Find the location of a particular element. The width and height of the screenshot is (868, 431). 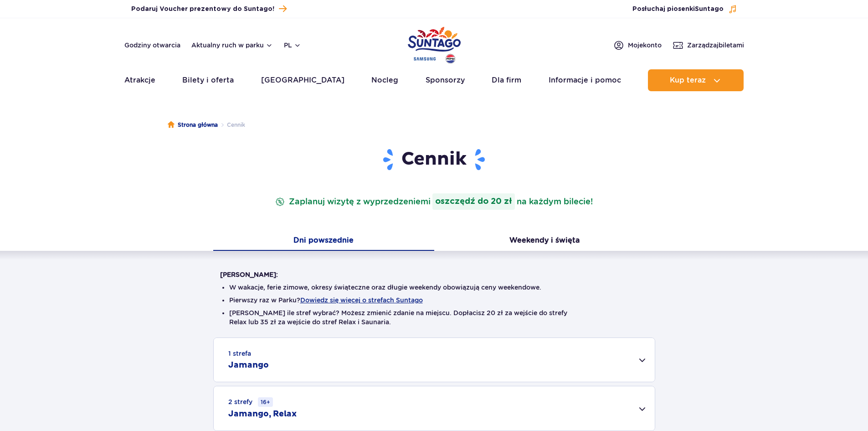

small: 16+ is located at coordinates (265, 402).